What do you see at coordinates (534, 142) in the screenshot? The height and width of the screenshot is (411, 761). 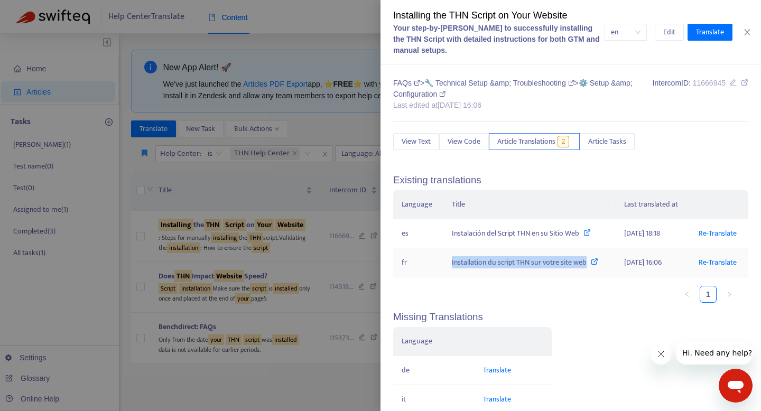 I see `button: Article Translations2` at bounding box center [534, 142].